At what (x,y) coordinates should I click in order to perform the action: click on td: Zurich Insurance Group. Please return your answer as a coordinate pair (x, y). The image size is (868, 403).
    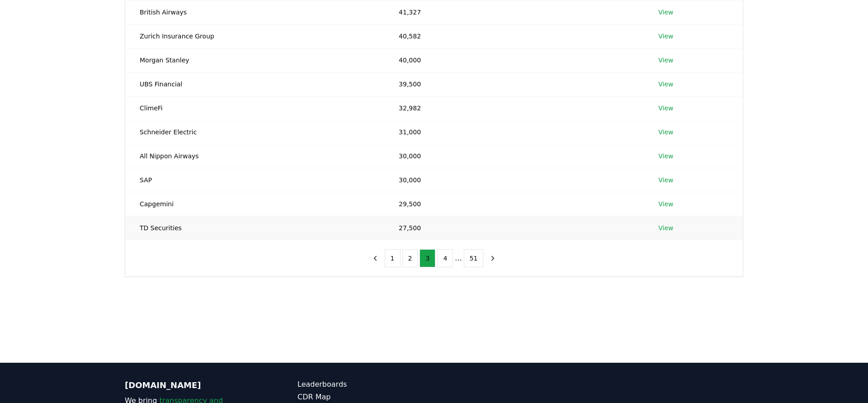
    Looking at the image, I should click on (254, 36).